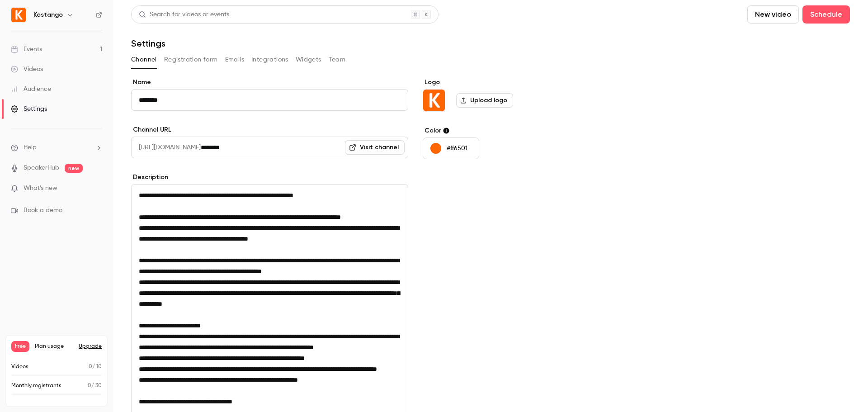 Image resolution: width=868 pixels, height=412 pixels. Describe the element at coordinates (338, 60) in the screenshot. I see `button: Team` at that location.